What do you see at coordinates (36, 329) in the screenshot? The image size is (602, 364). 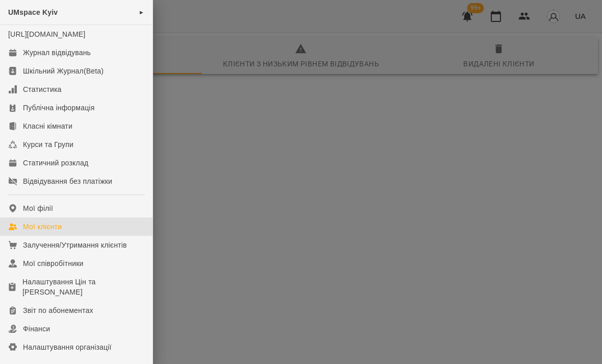 I see `div: Фінанси` at bounding box center [36, 329].